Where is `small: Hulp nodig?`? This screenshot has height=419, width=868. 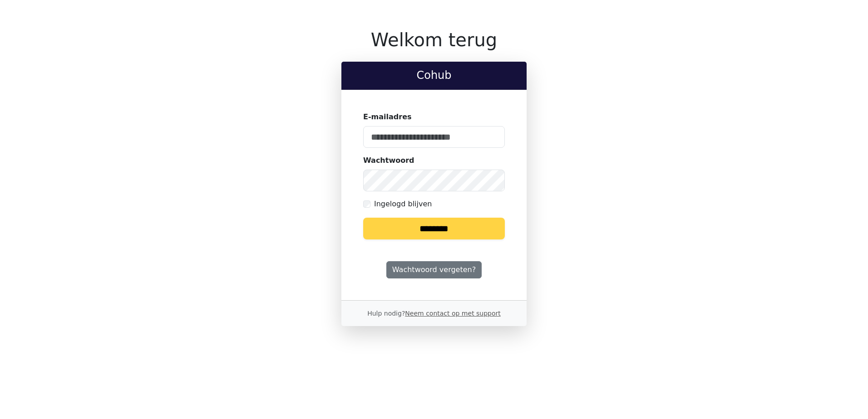 small: Hulp nodig? is located at coordinates (434, 313).